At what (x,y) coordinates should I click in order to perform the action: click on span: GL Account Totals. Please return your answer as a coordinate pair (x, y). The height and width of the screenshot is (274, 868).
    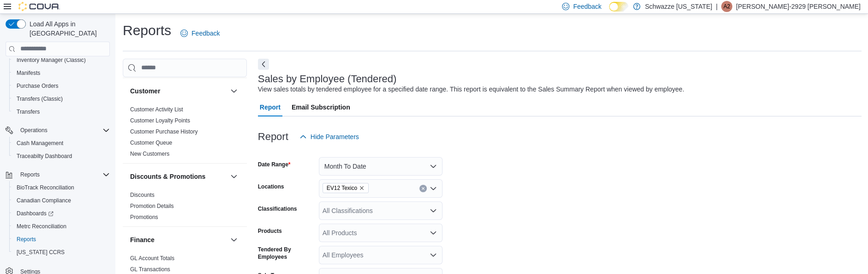
    Looking at the image, I should click on (153, 258).